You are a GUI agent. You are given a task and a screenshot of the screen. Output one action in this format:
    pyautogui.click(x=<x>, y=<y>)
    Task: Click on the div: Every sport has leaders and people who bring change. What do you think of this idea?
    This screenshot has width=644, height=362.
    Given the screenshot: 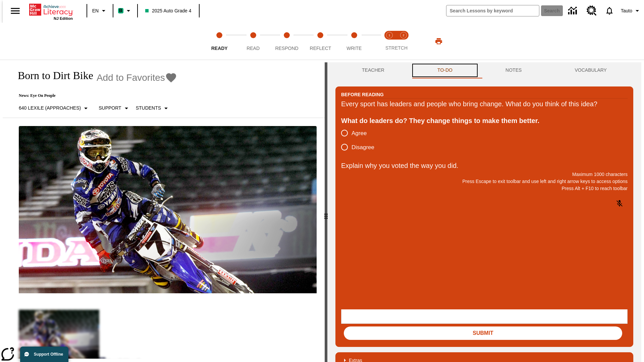 What is the action you would take?
    pyautogui.click(x=484, y=104)
    